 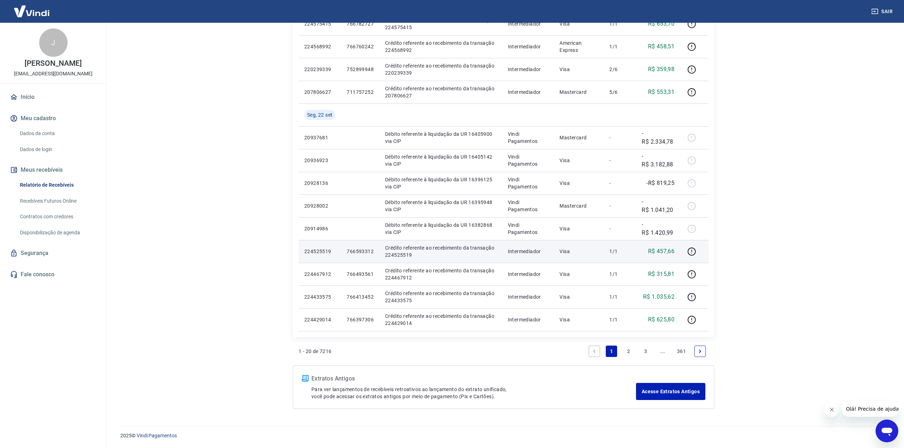 I want to click on p: R$ 458,51, so click(x=661, y=47).